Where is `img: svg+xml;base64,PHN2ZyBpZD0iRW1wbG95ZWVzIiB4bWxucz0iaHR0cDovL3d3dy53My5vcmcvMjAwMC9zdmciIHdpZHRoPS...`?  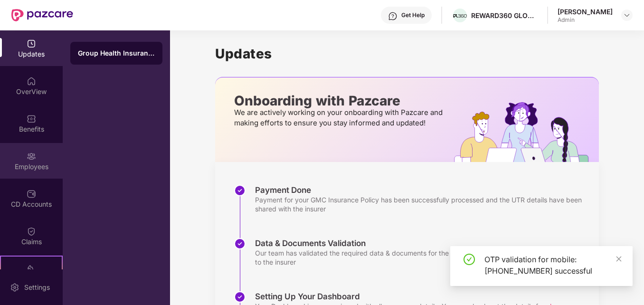 img: svg+xml;base64,PHN2ZyBpZD0iRW1wbG95ZWVzIiB4bWxucz0iaHR0cDovL3d3dy53My5vcmcvMjAwMC9zdmciIHdpZHRoPS... is located at coordinates (31, 156).